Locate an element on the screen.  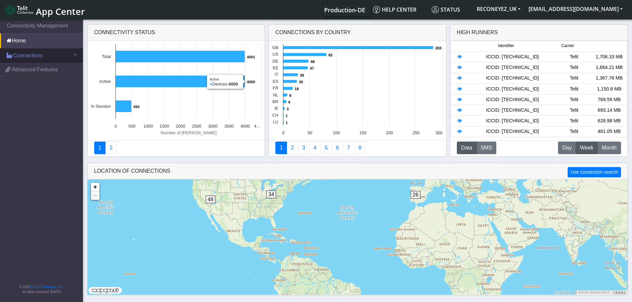
text: 1000 is located at coordinates (148, 126).